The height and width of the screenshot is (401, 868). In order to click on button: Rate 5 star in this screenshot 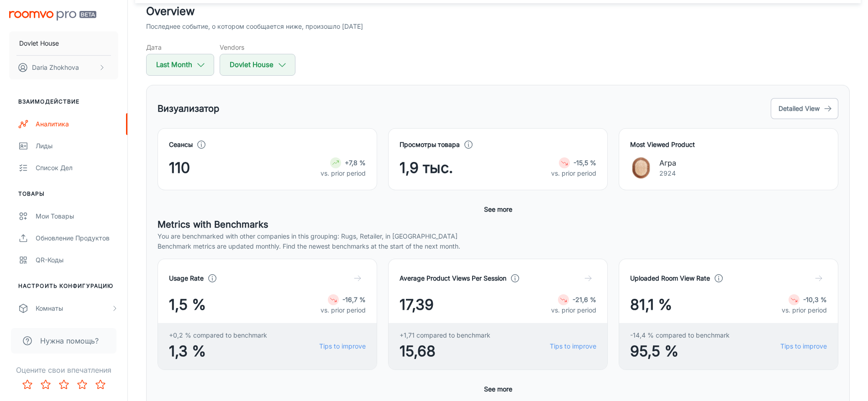, I will do `click(100, 385)`.